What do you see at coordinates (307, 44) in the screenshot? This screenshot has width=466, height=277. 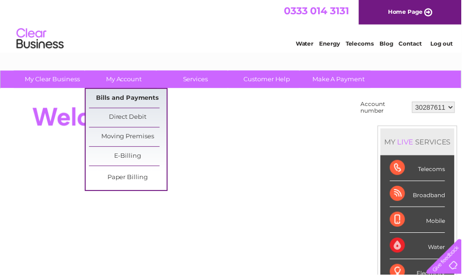 I see `a: Water` at bounding box center [307, 44].